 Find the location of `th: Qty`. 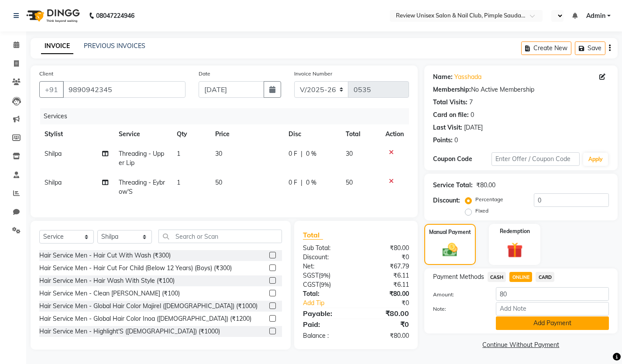

th: Qty is located at coordinates (191, 134).